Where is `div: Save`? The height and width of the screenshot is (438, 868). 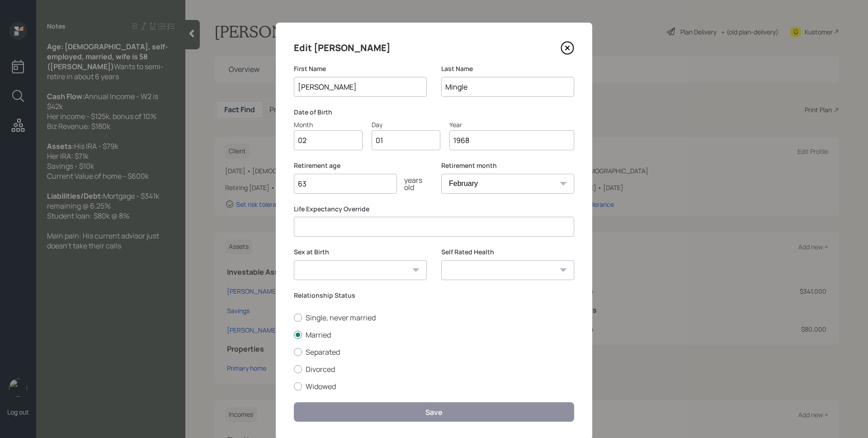 div: Save is located at coordinates (434, 412).